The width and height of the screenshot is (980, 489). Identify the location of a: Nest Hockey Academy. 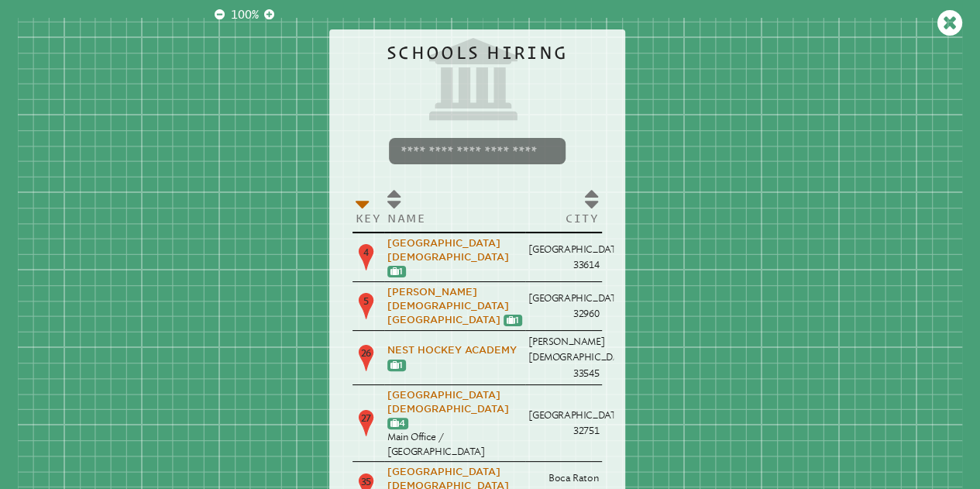
(451, 350).